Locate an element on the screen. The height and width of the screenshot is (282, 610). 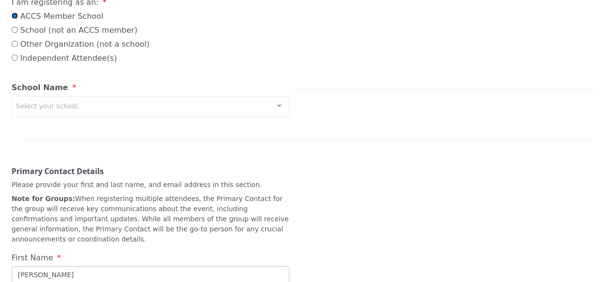
span: First Name is located at coordinates (32, 258).